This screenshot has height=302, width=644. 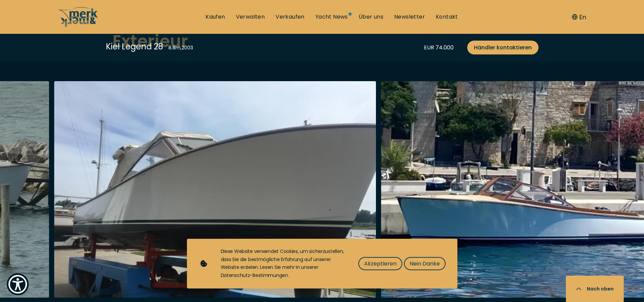 I want to click on a: Verwalten, so click(x=251, y=17).